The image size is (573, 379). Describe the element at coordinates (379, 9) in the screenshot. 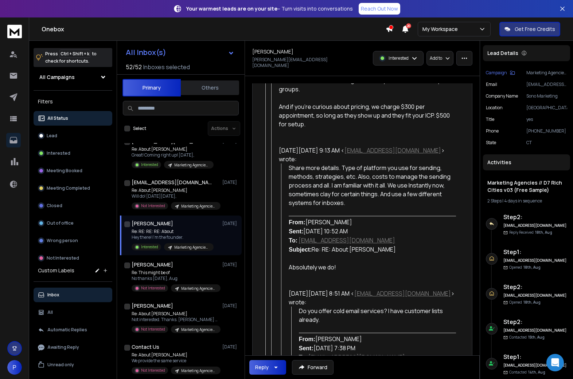

I see `p: Reach Out Now` at that location.